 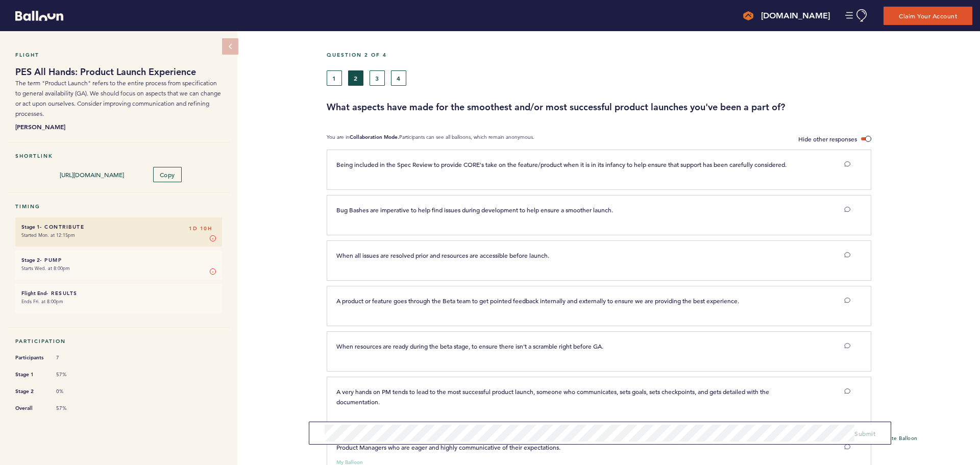 What do you see at coordinates (35, 16) in the screenshot?
I see `a: Balloon` at bounding box center [35, 16].